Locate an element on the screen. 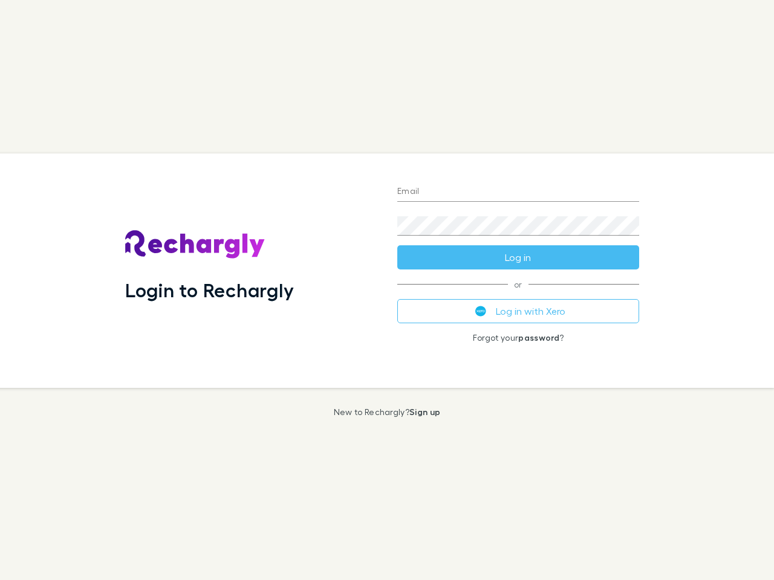 Image resolution: width=774 pixels, height=580 pixels. a: password is located at coordinates (539, 337).